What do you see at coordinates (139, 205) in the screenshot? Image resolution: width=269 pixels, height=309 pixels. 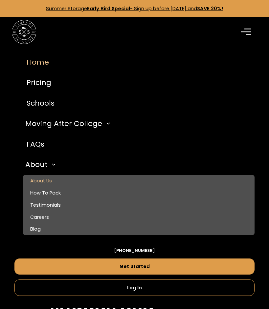 I see `nav: About` at bounding box center [139, 205].